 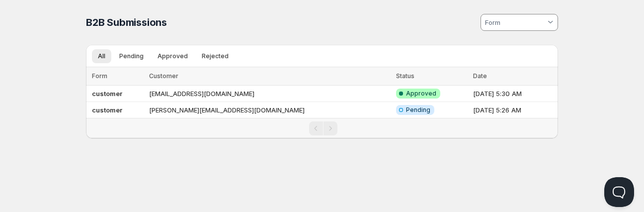 What do you see at coordinates (514, 22) in the screenshot?
I see `input: Form` at bounding box center [514, 22].